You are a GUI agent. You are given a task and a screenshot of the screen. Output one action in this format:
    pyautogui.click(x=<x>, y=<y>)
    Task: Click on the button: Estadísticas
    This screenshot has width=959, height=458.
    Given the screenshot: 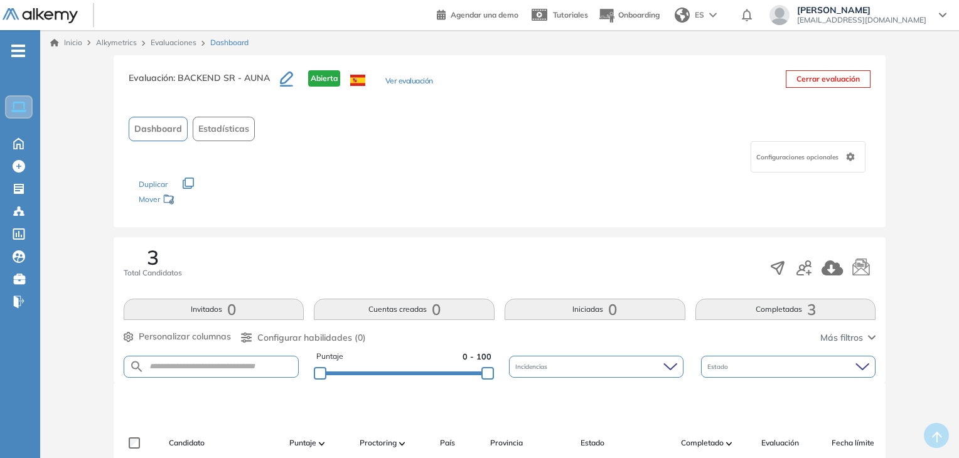 What is the action you would take?
    pyautogui.click(x=223, y=129)
    